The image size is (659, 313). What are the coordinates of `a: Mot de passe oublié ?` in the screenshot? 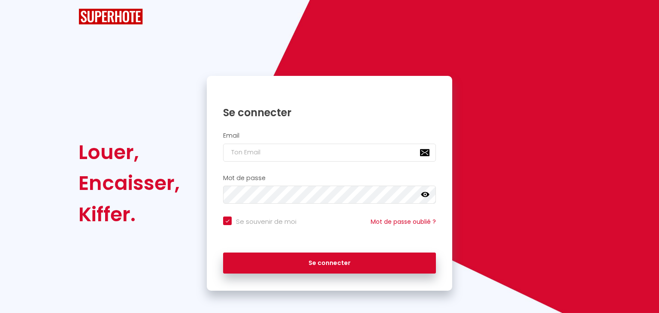 It's located at (403, 222).